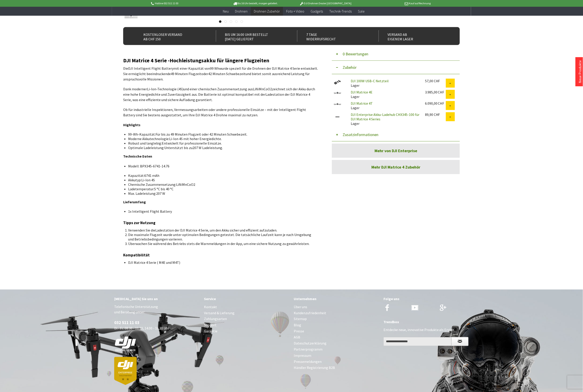  Describe the element at coordinates (247, 299) in the screenshot. I see `div: Service` at that location.